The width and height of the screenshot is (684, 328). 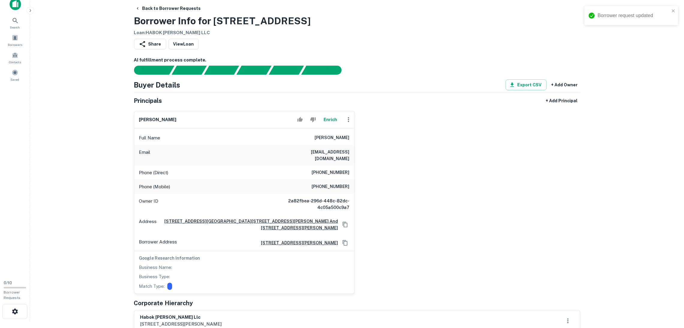 I want to click on a: Contacts, so click(x=15, y=58).